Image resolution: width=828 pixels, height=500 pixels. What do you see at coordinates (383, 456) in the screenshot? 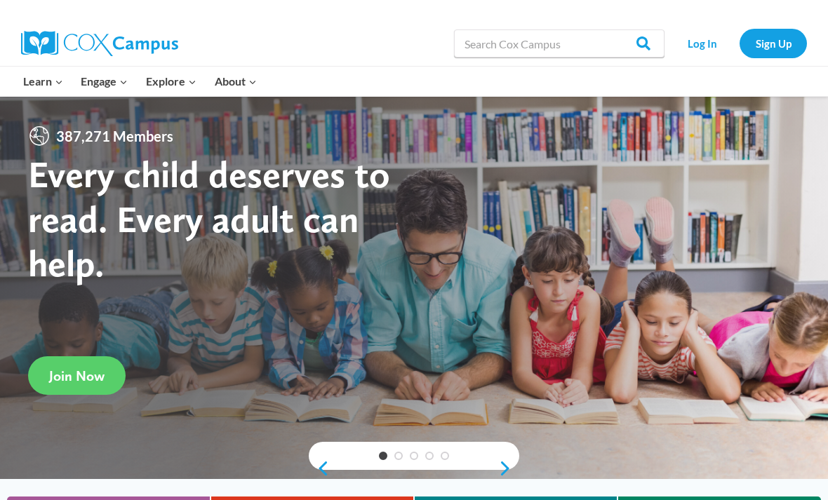
I see `a: 1` at bounding box center [383, 456].